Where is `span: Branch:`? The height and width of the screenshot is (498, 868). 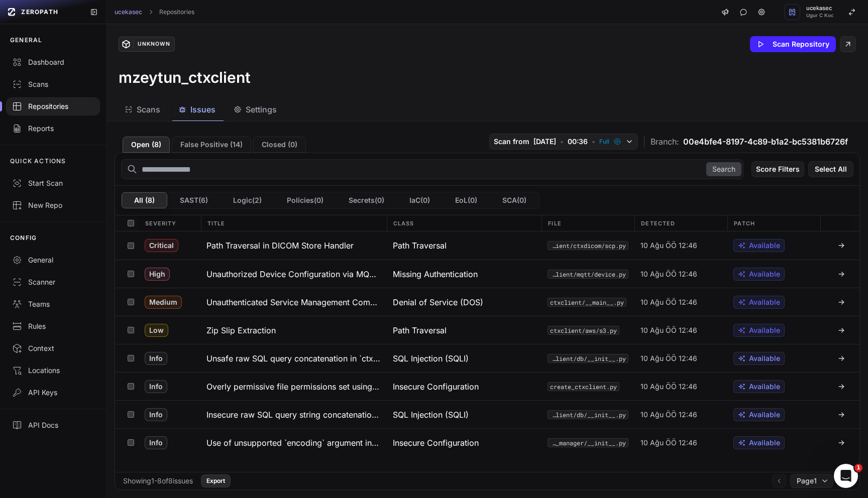
span: Branch: is located at coordinates (665, 142).